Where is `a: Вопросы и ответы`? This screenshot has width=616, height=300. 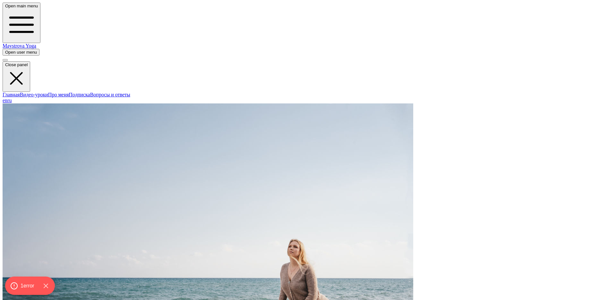
a: Вопросы и ответы is located at coordinates (110, 94).